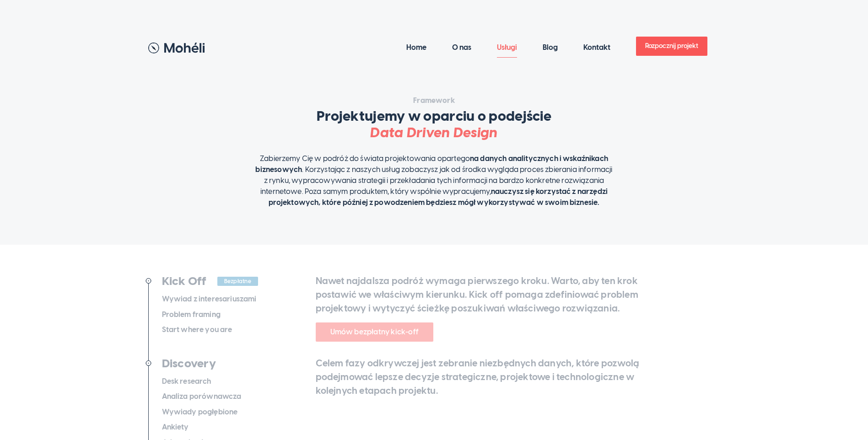 Image resolution: width=868 pixels, height=440 pixels. What do you see at coordinates (197, 330) in the screenshot?
I see `span: Start where you are` at bounding box center [197, 330].